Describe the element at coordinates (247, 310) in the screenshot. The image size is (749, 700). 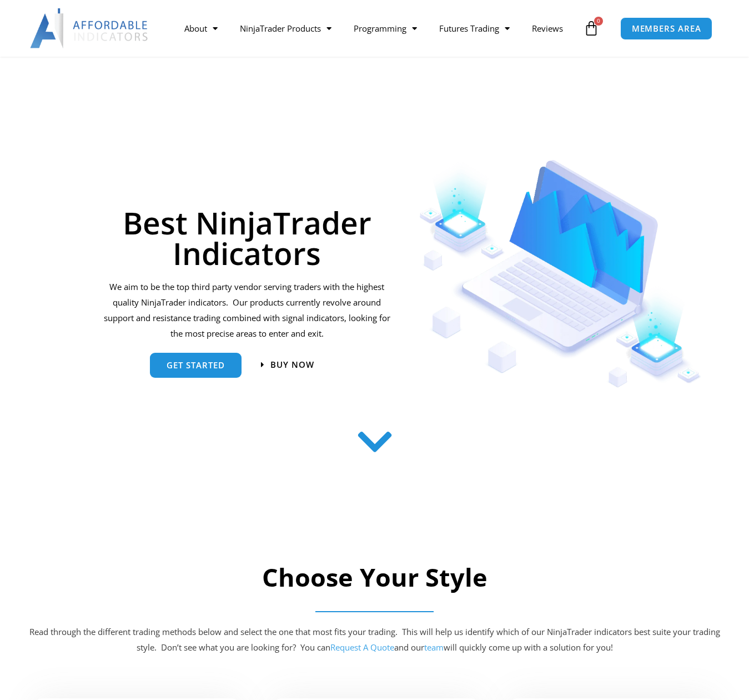
I see `p: We aim to be the top third party vendor serving traders with the highest quality NinjaTrader indi...` at that location.